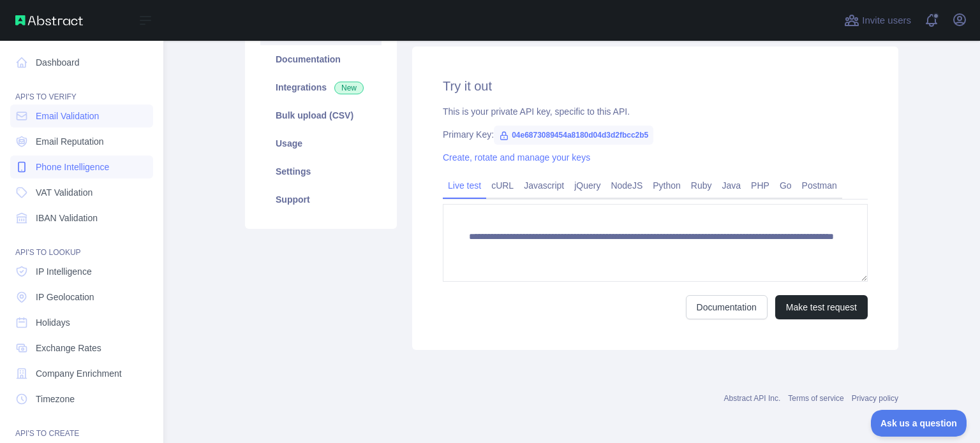  What do you see at coordinates (502, 186) in the screenshot?
I see `a: cURL` at bounding box center [502, 186].